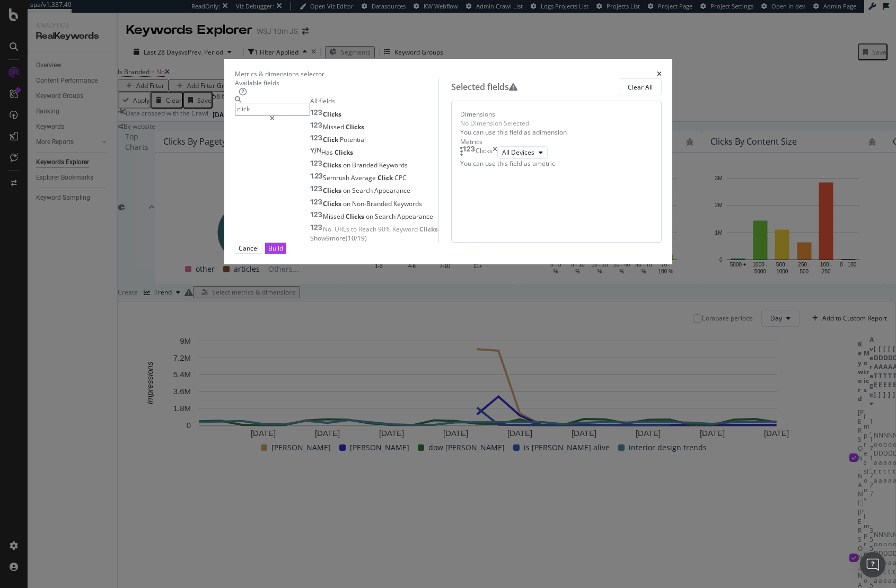  I want to click on button: Clear All, so click(640, 87).